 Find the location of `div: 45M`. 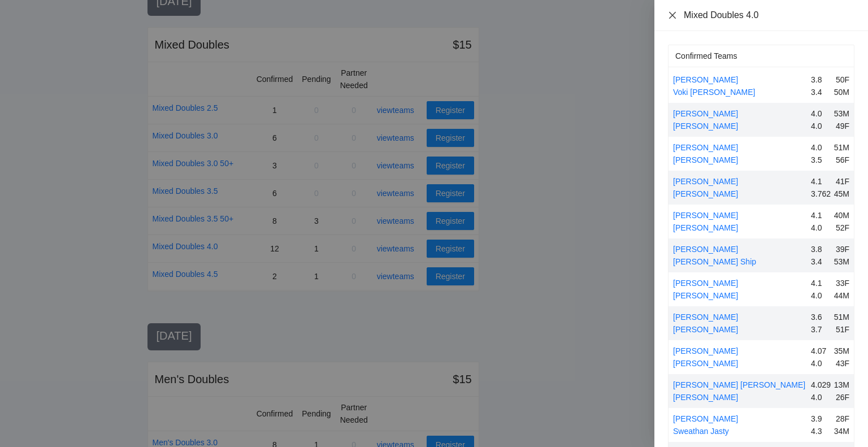

div: 45M is located at coordinates (841, 194).